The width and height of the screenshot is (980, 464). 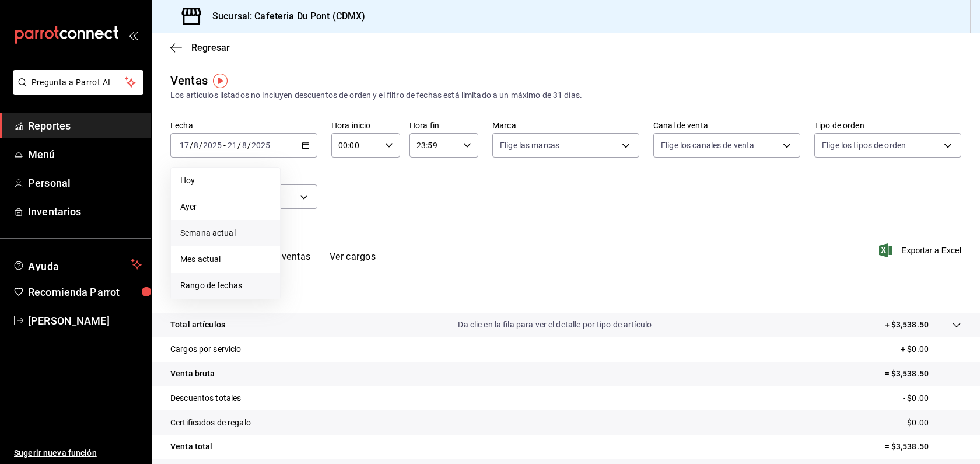 I want to click on p: Resumen, so click(x=566, y=292).